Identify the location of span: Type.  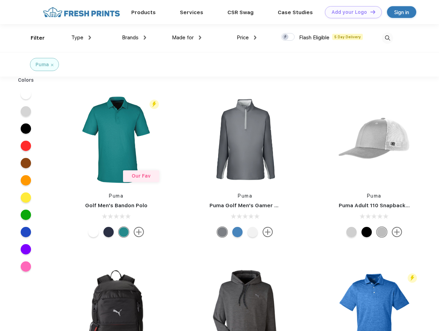
(77, 38).